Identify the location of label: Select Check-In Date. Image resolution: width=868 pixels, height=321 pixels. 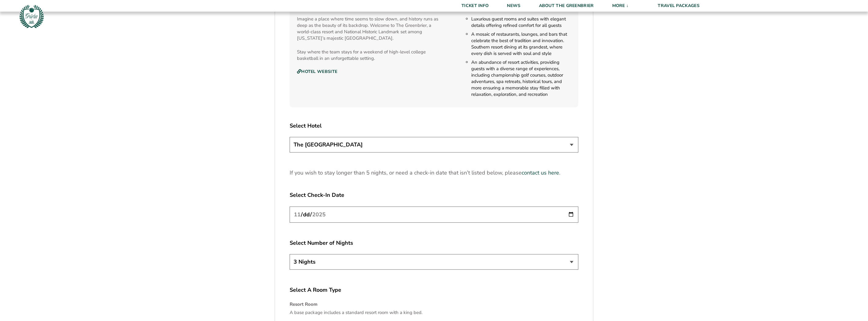
(434, 195).